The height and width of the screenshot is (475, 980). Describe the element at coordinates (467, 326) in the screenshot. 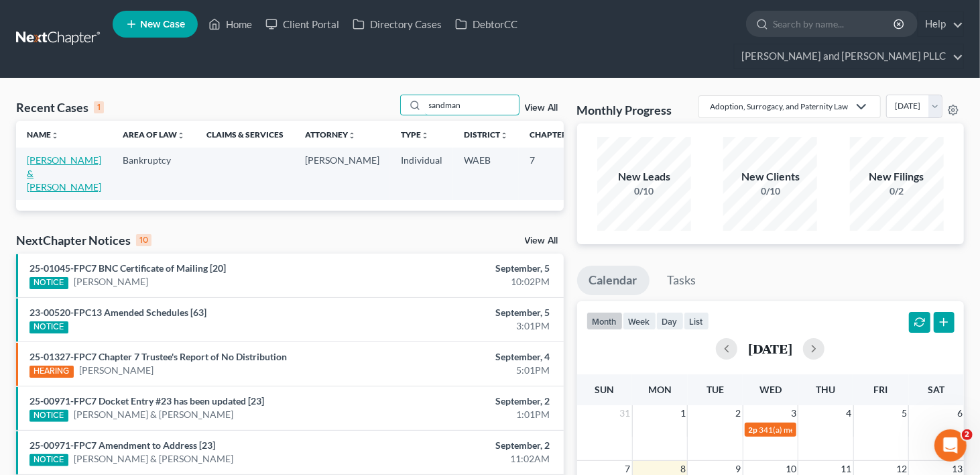

I see `div: 3:01PM` at that location.